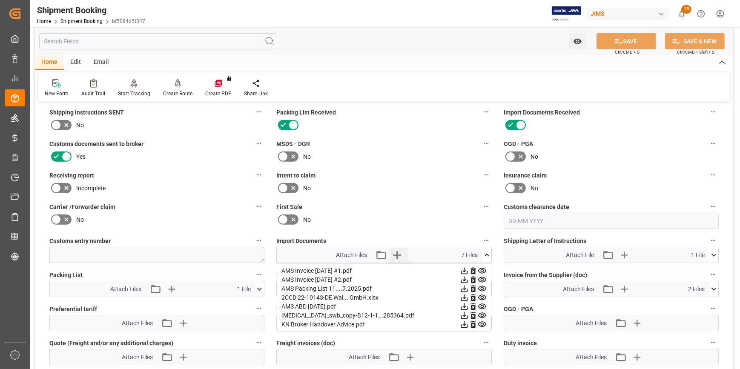  I want to click on span: Duty invoice, so click(521, 343).